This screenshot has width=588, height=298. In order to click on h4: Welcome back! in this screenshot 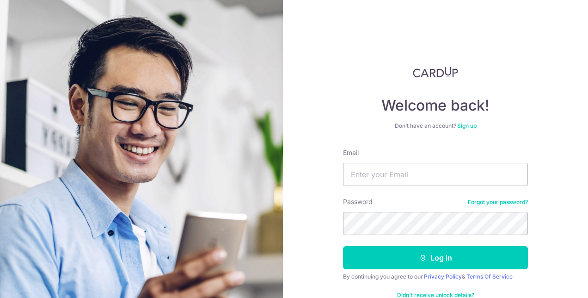, I will do `click(435, 105)`.